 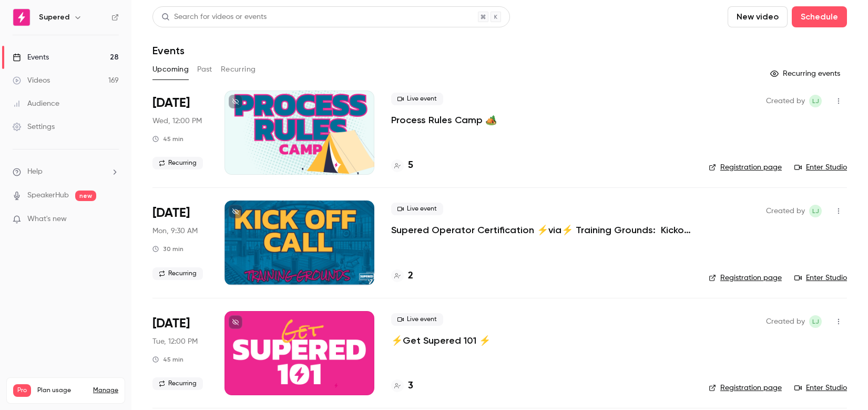 What do you see at coordinates (204, 69) in the screenshot?
I see `button: Past` at bounding box center [204, 69].